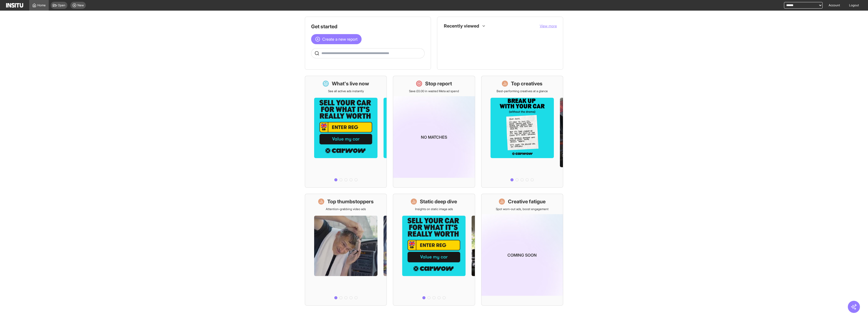  What do you see at coordinates (549, 26) in the screenshot?
I see `button: View more` at bounding box center [549, 26].